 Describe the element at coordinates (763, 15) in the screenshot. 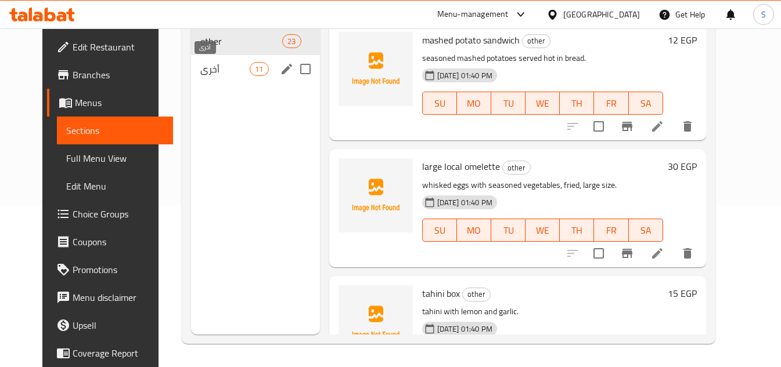

I see `span: S` at that location.